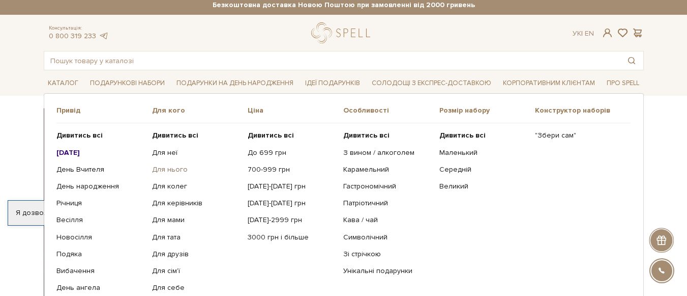 This screenshot has width=687, height=296. What do you see at coordinates (333, 83) in the screenshot?
I see `a: Ідеї подарунків` at bounding box center [333, 83].